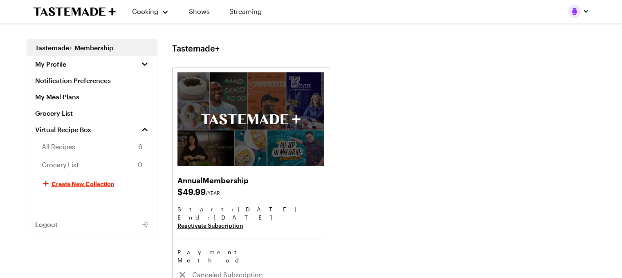 This screenshot has height=278, width=622. What do you see at coordinates (251, 226) in the screenshot?
I see `a: Reactivate Subscription` at bounding box center [251, 226].